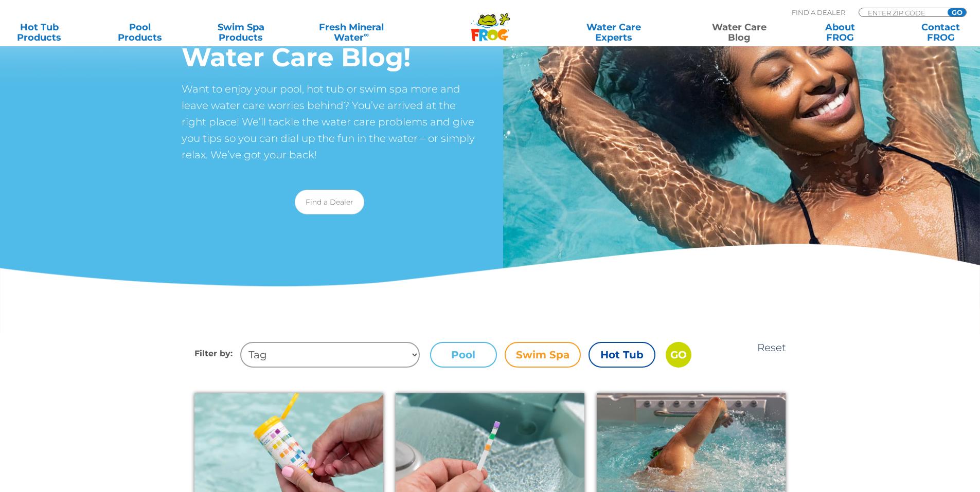 Image resolution: width=980 pixels, height=492 pixels. Describe the element at coordinates (772, 348) in the screenshot. I see `a: Reset` at that location.